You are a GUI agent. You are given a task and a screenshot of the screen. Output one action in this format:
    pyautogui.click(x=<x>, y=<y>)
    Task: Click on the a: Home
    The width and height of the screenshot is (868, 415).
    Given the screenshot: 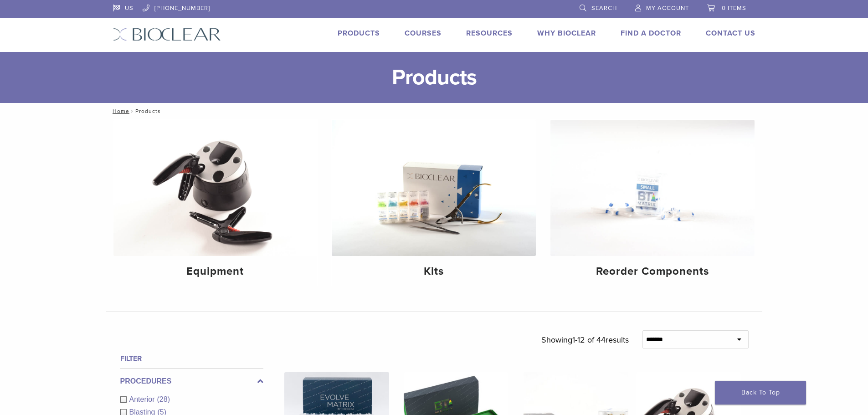 What is the action you would take?
    pyautogui.click(x=120, y=111)
    